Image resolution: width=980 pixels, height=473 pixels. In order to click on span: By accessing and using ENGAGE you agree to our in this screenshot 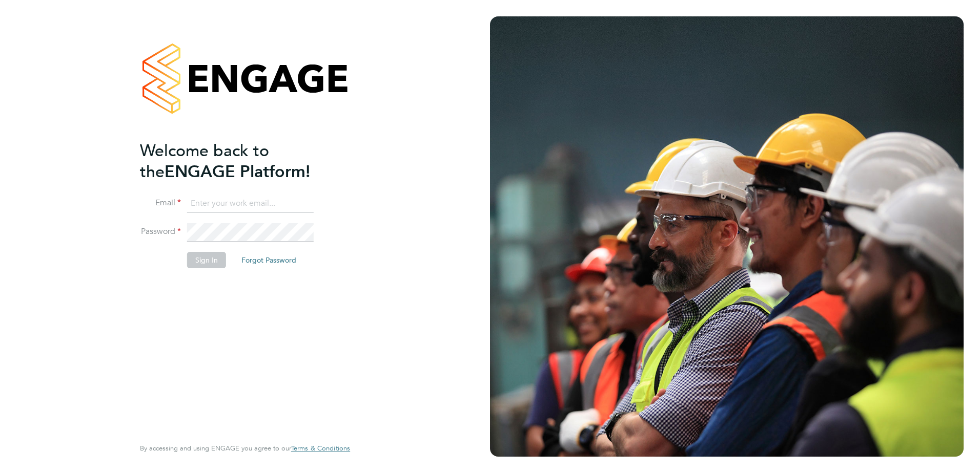, I will do `click(245, 448)`.